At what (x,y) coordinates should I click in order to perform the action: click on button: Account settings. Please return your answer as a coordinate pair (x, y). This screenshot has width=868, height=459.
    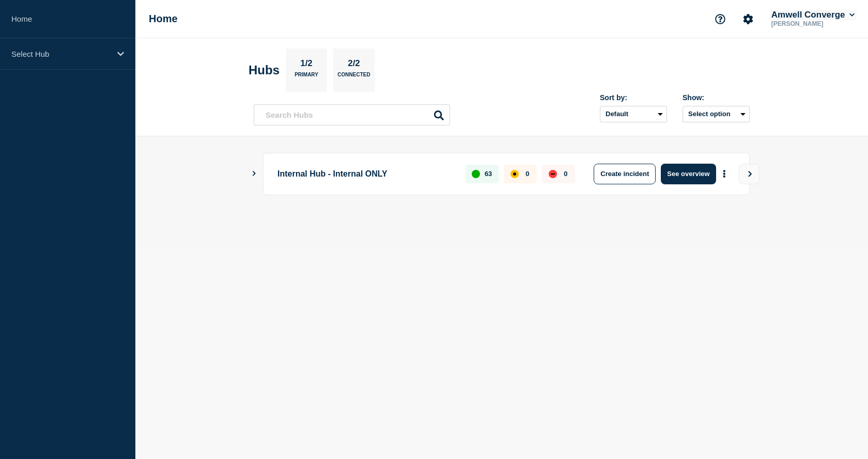
    Looking at the image, I should click on (748, 19).